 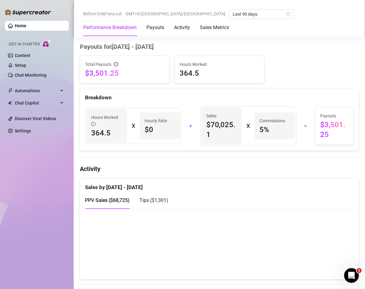 I want to click on span: calendar, so click(x=288, y=14).